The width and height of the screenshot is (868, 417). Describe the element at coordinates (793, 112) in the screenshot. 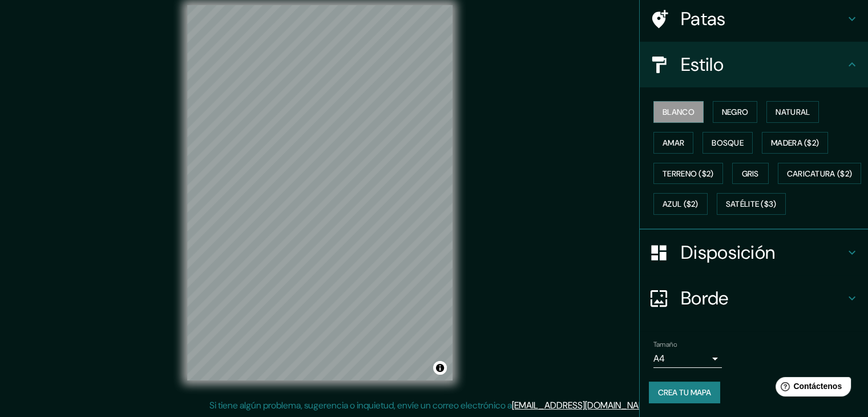

I see `font: Natural` at that location.